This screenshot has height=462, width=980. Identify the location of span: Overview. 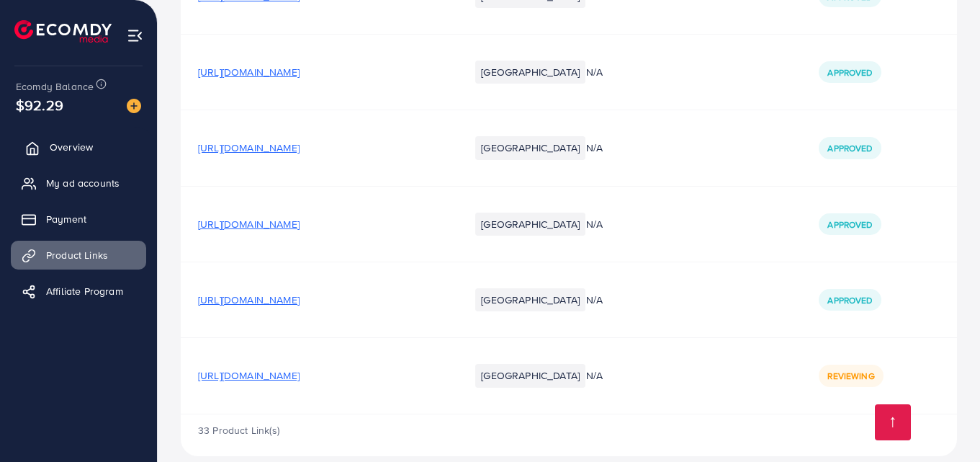
(72, 147).